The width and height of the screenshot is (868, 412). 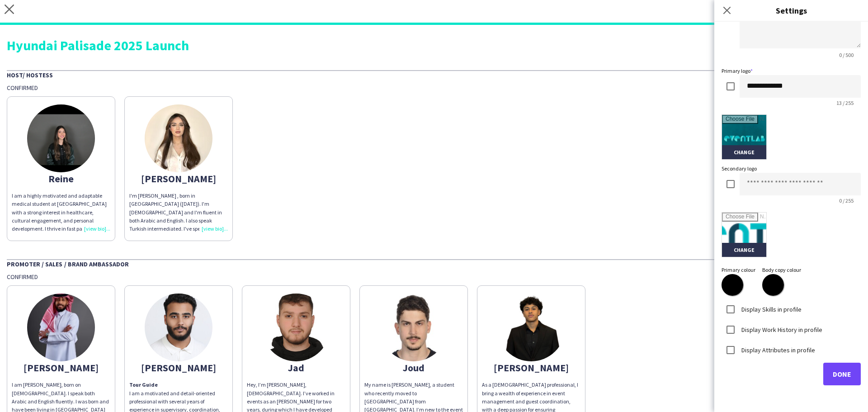 I want to click on img: thumb-67040ee91bc4d.jpeg, so click(x=178, y=327).